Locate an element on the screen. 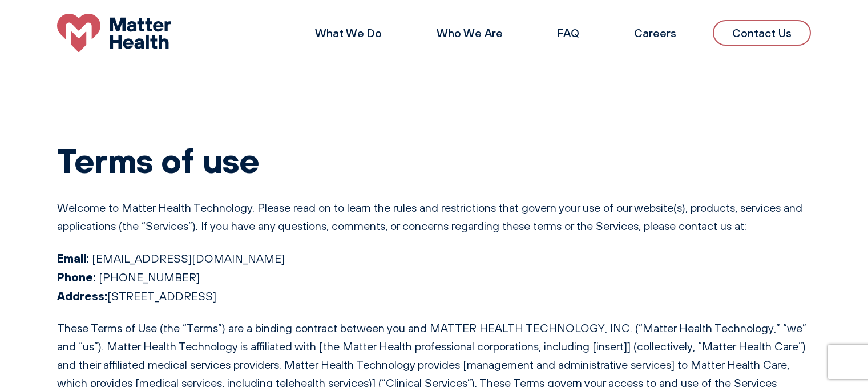 Image resolution: width=868 pixels, height=387 pixels. strong: Email: is located at coordinates (73, 258).